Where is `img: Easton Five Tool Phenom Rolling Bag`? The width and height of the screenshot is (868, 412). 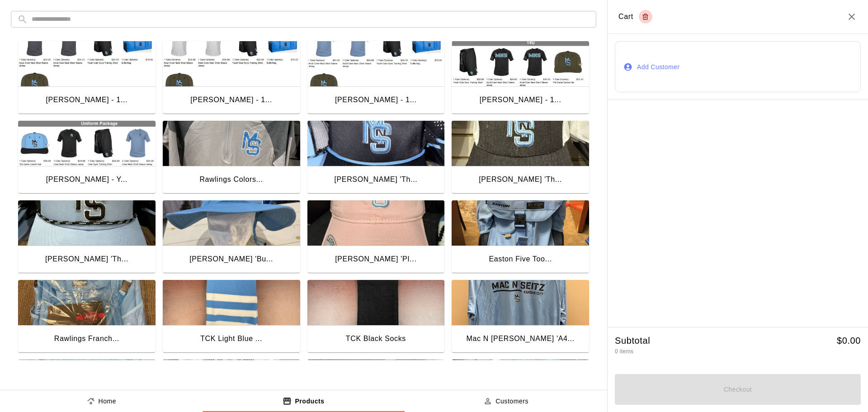 img: Easton Five Tool Phenom Rolling Bag is located at coordinates (521, 223).